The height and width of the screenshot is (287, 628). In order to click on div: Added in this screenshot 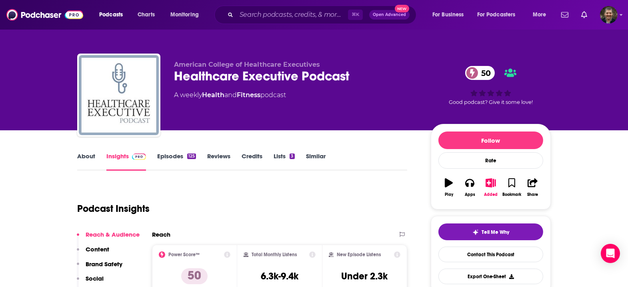, I will do `click(491, 195)`.